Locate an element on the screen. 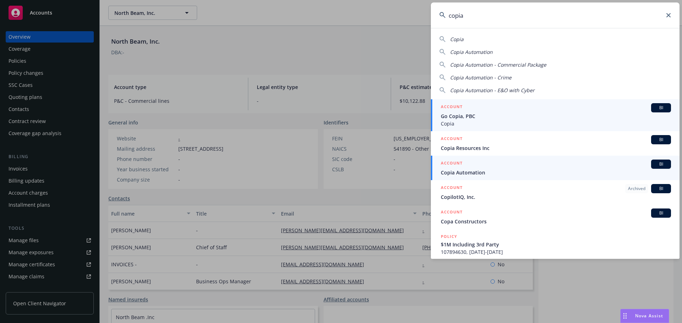 Image resolution: width=682 pixels, height=323 pixels. span: CopilotIQ, Inc. is located at coordinates (556, 197).